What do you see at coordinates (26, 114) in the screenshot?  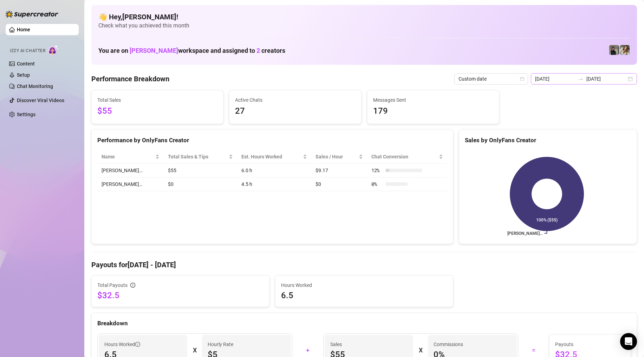 I see `a: Settings` at bounding box center [26, 114].